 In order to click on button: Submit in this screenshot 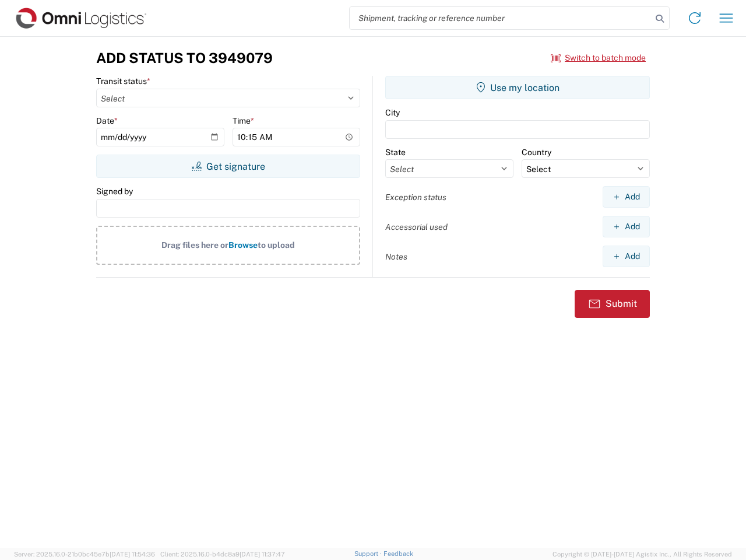, I will do `click(612, 303)`.